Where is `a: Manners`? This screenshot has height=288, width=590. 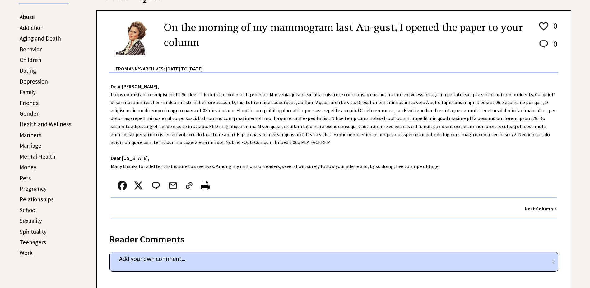
a: Manners is located at coordinates (30, 135).